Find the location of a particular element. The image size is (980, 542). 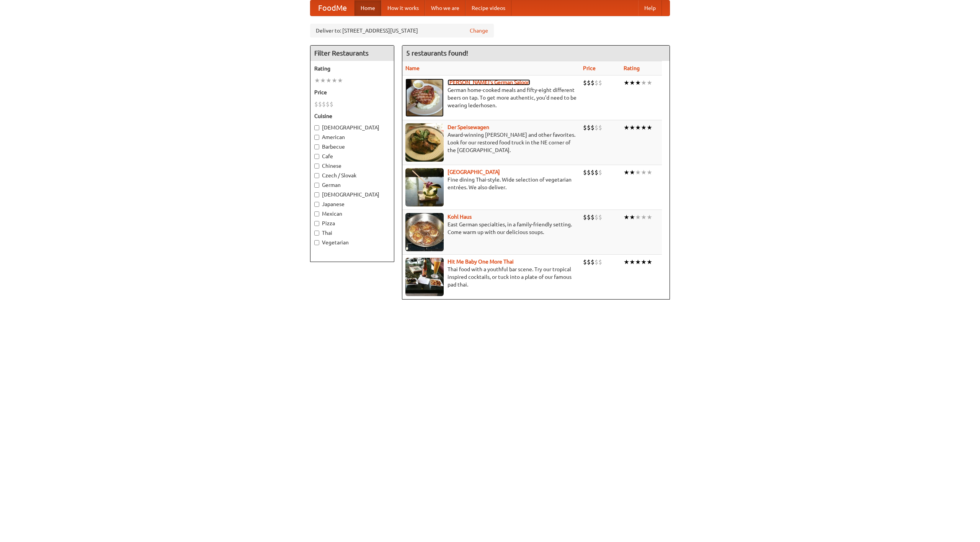

a: Home is located at coordinates (368, 8).